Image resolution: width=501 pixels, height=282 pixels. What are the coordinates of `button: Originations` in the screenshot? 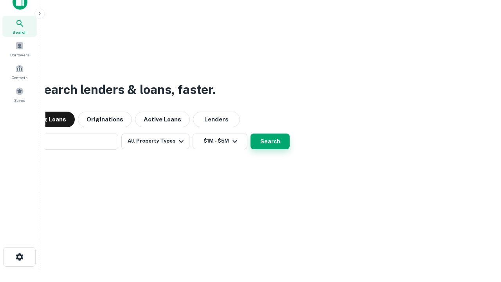 It's located at (105, 119).